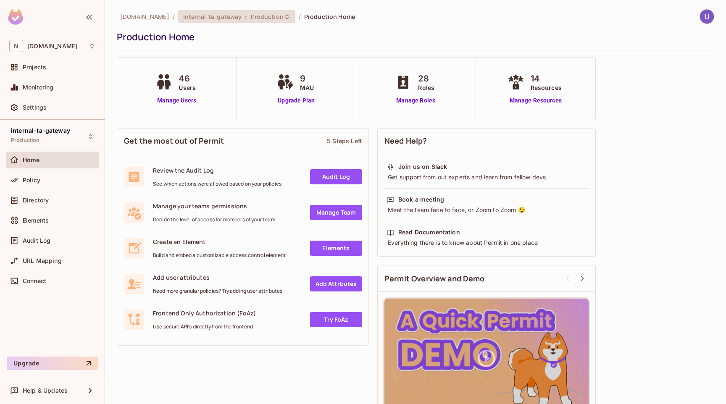 This screenshot has width=726, height=404. I want to click on span: 9, so click(307, 79).